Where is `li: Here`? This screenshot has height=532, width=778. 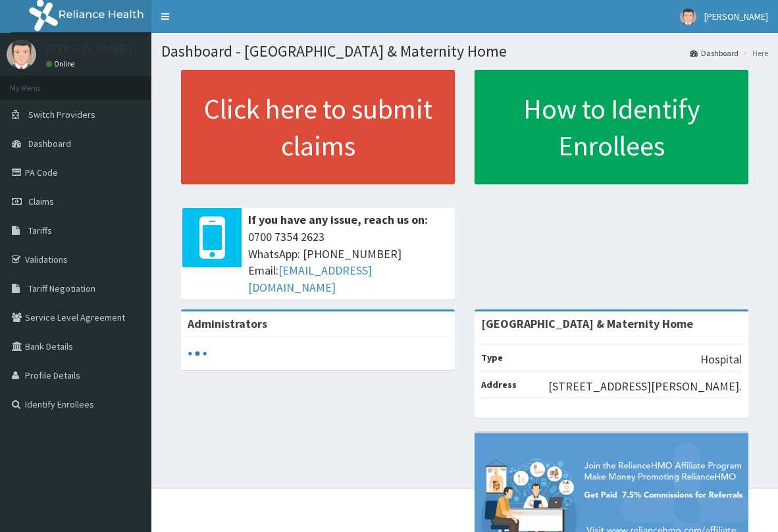
li: Here is located at coordinates (754, 53).